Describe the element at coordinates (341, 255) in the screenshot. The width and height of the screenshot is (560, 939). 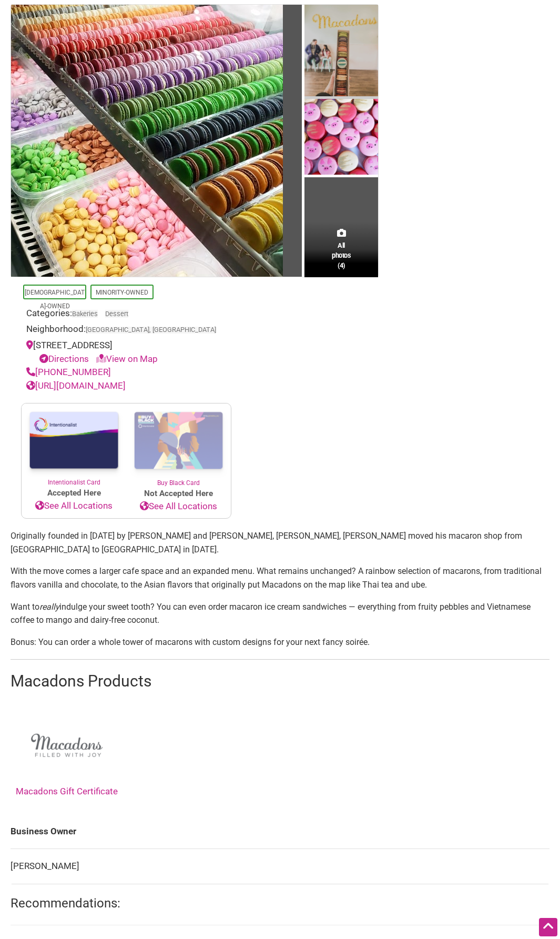
I see `span: All photos (4)` at that location.